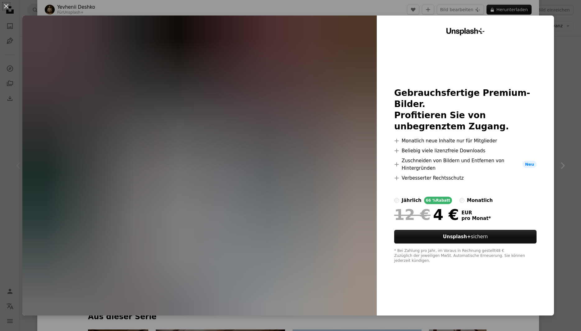  Describe the element at coordinates (465, 165) in the screenshot. I see `li: Zuschneiden von Bildern und Entfernen von Hintergründen` at that location.